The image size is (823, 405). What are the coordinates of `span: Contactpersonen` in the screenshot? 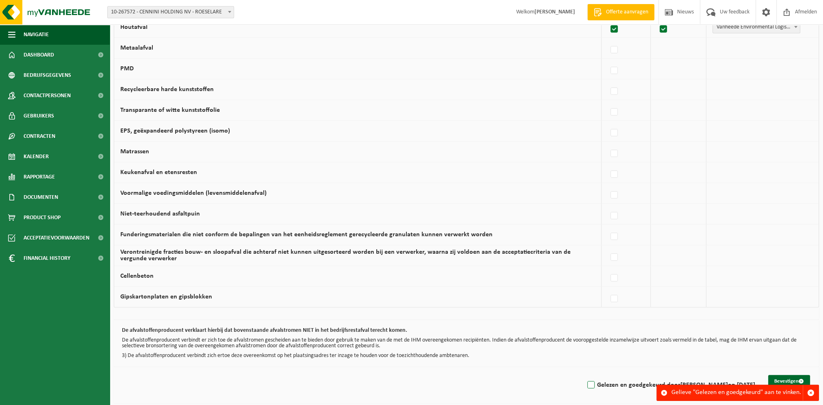 It's located at (47, 96).